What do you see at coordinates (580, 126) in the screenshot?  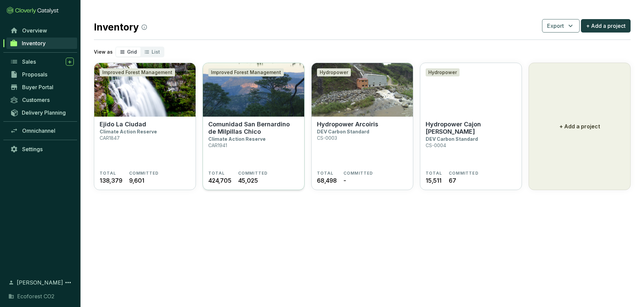 I see `p: + Add a project` at bounding box center [580, 126].